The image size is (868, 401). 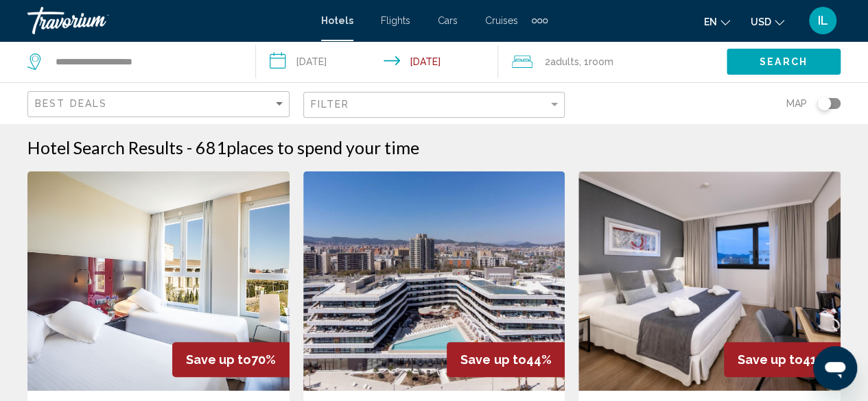 What do you see at coordinates (395, 20) in the screenshot?
I see `span: Flights` at bounding box center [395, 20].